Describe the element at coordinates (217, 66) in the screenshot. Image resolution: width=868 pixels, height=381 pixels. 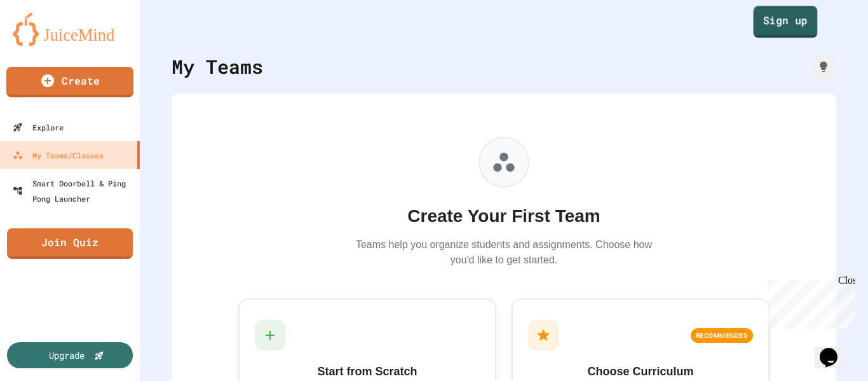
I see `div: My Teams` at that location.